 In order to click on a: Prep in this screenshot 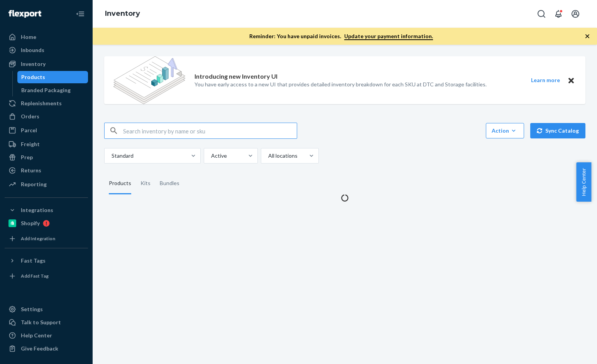, I will do `click(47, 158)`.